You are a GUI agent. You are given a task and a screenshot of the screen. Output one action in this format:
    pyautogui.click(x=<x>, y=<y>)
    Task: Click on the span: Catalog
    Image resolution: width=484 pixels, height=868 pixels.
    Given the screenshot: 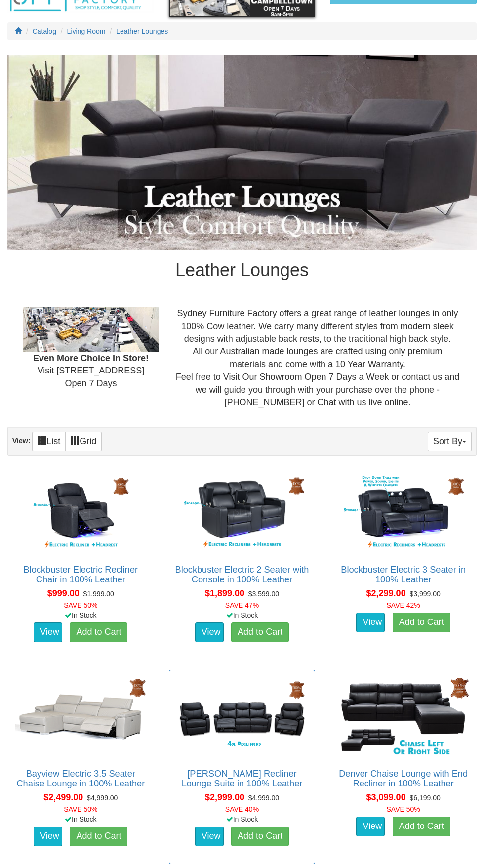 What is the action you would take?
    pyautogui.click(x=44, y=31)
    